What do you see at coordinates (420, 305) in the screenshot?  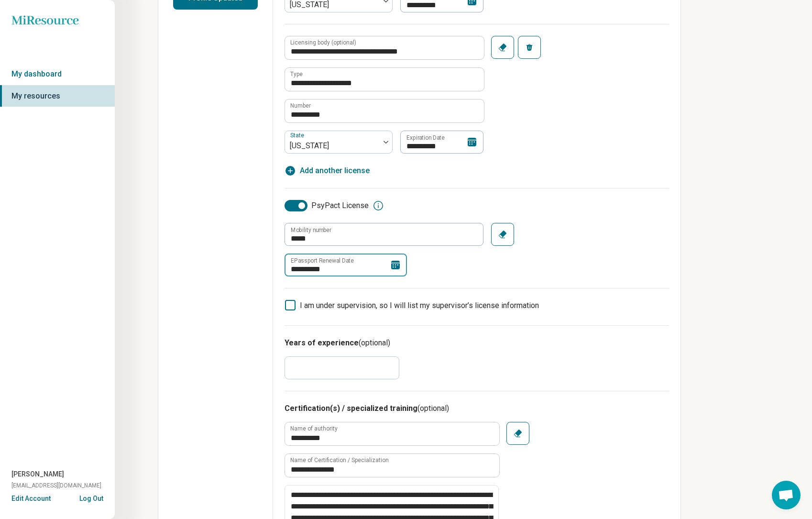 I see `span: I am under supervision, so I will list my supervisor’s license information` at bounding box center [420, 305].